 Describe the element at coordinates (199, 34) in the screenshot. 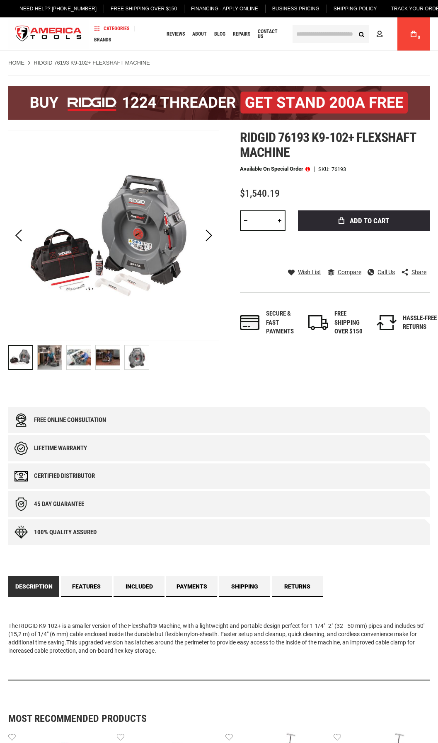

I see `a: About` at that location.